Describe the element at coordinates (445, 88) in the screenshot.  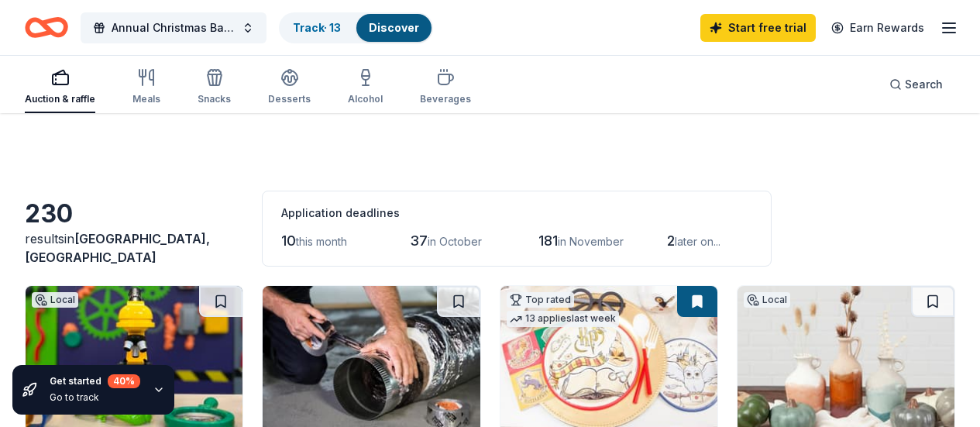
I see `button: Beverages` at that location.